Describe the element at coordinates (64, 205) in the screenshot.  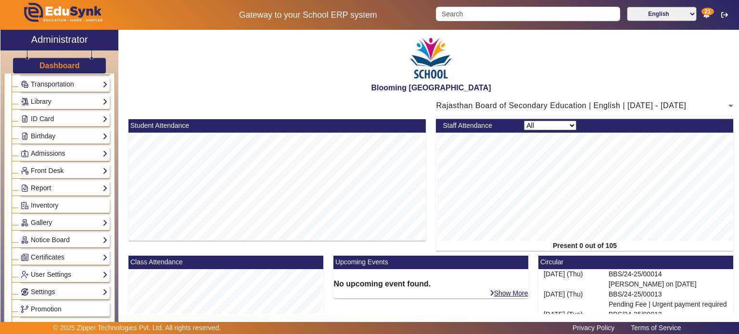
I see `a: Inventory` at that location.